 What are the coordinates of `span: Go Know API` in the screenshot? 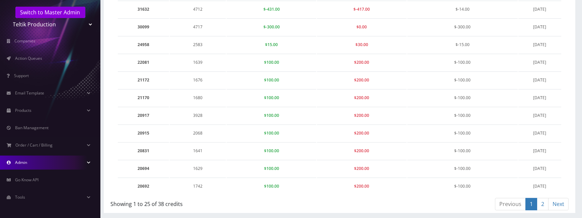 It's located at (27, 180).